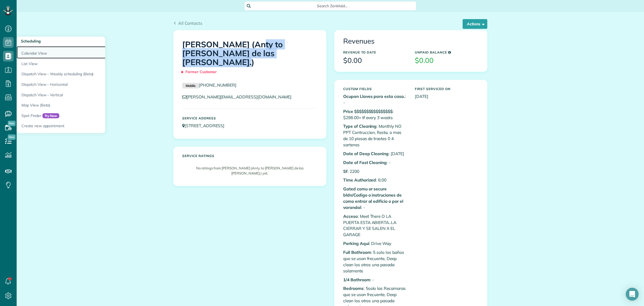 This screenshot has height=306, width=644. What do you see at coordinates (360, 180) in the screenshot?
I see `b: Time Authorized` at bounding box center [360, 180].